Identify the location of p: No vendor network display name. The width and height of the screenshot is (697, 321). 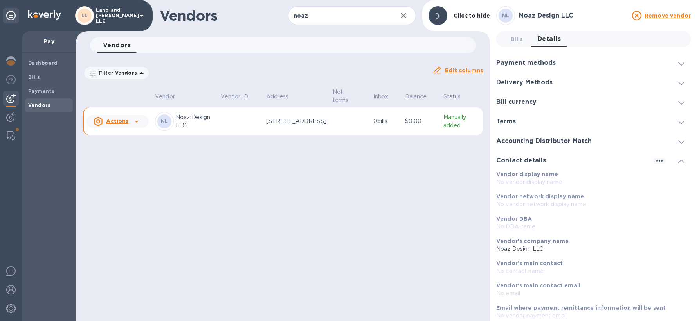
(590, 205).